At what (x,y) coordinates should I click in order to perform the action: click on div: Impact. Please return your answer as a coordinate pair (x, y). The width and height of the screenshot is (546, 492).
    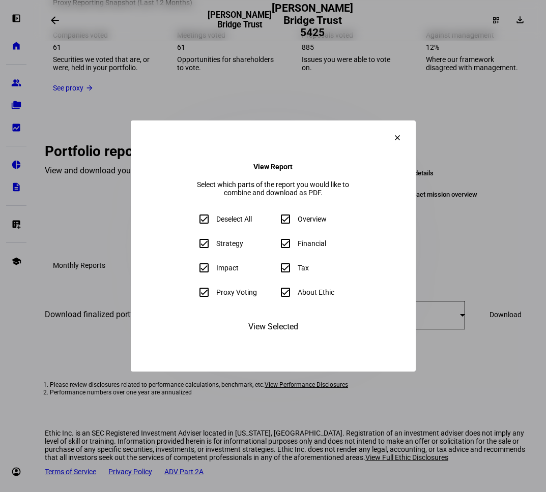
    Looking at the image, I should click on (227, 268).